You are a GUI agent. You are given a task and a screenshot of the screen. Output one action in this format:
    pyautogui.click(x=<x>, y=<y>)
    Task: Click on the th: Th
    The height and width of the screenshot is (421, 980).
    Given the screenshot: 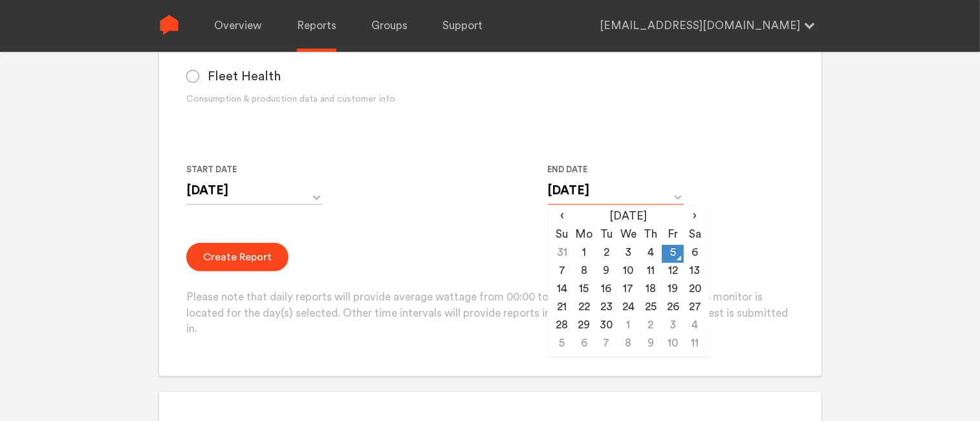 What is the action you would take?
    pyautogui.click(x=651, y=236)
    